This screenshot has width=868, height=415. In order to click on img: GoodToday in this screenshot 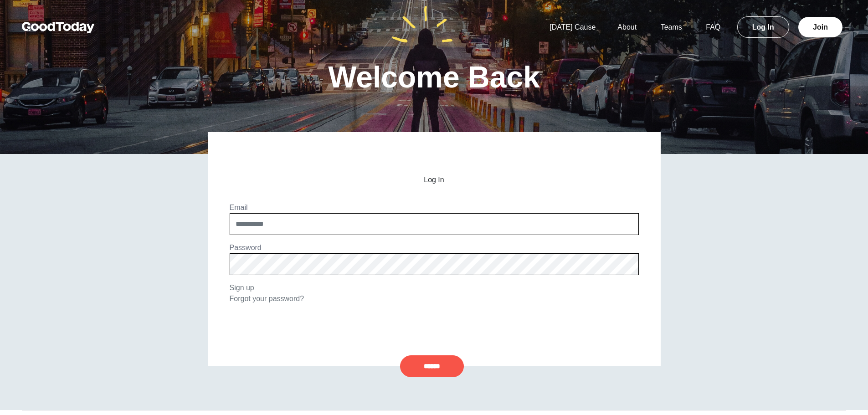, I will do `click(58, 27)`.